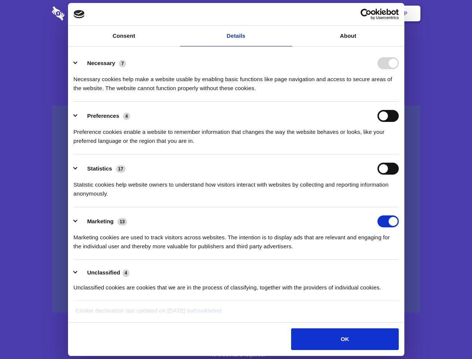 The height and width of the screenshot is (359, 472). What do you see at coordinates (236, 133) in the screenshot?
I see `div: Preference cookies enable a website to remember information that changes the way the website beha...` at bounding box center [236, 133].